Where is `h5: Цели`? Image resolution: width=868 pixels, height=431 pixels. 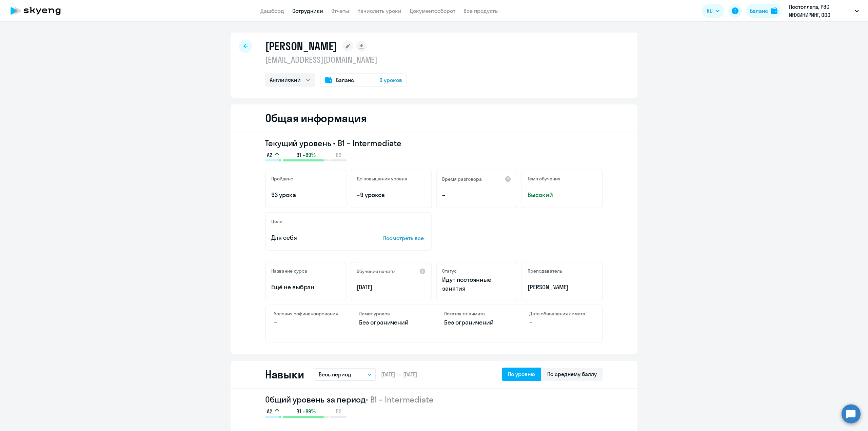 h5: Цели is located at coordinates (277, 221).